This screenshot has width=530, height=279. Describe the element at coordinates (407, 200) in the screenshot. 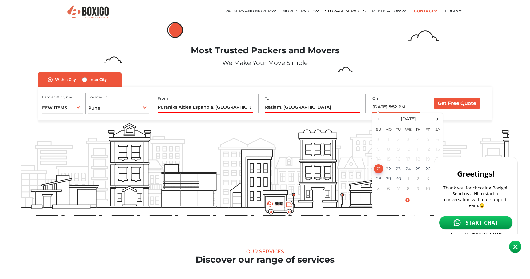

I see `a: Select Time` at that location.